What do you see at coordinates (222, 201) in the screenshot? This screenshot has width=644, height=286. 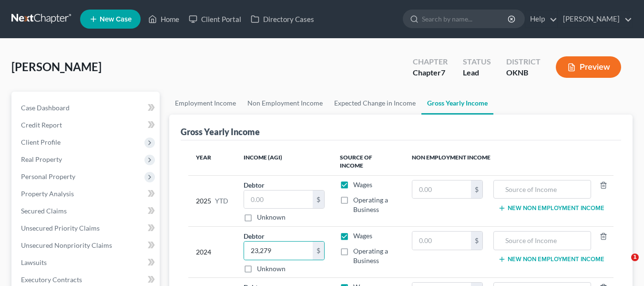 I see `span: YTD` at bounding box center [222, 201].